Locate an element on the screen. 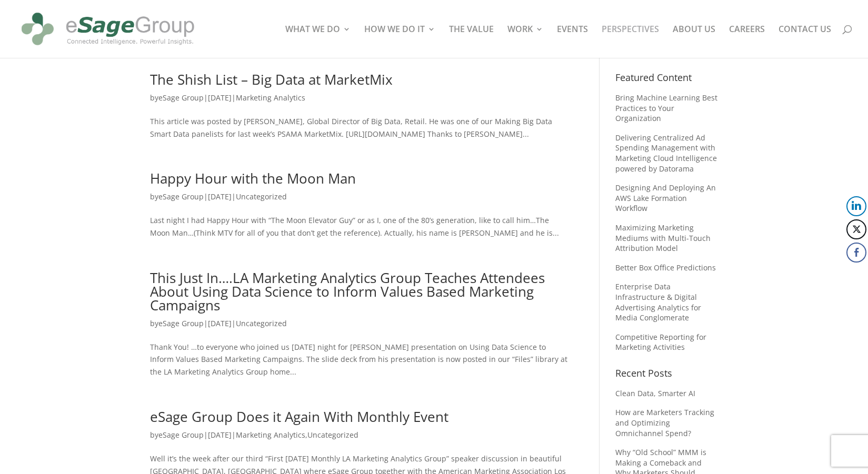 This screenshot has height=474, width=868. a: Maximizing Marketing Mediums with Multi-Touch Attribution Model is located at coordinates (663, 238).